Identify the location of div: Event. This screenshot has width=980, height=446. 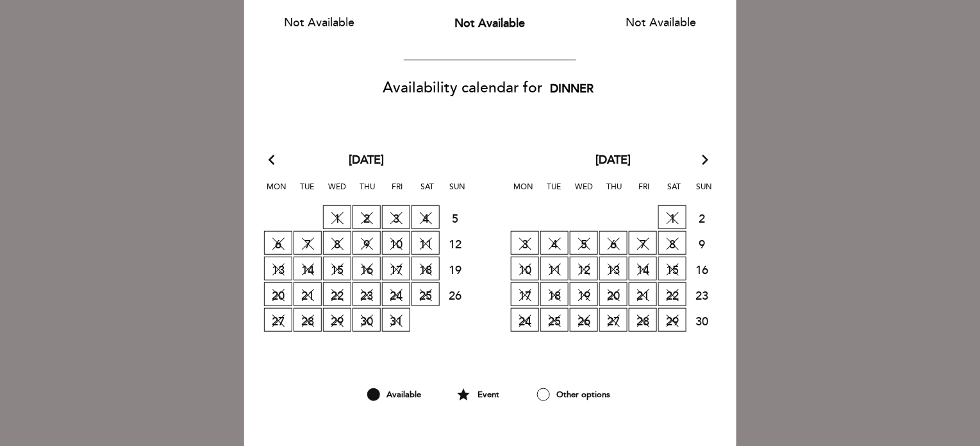
(478, 394).